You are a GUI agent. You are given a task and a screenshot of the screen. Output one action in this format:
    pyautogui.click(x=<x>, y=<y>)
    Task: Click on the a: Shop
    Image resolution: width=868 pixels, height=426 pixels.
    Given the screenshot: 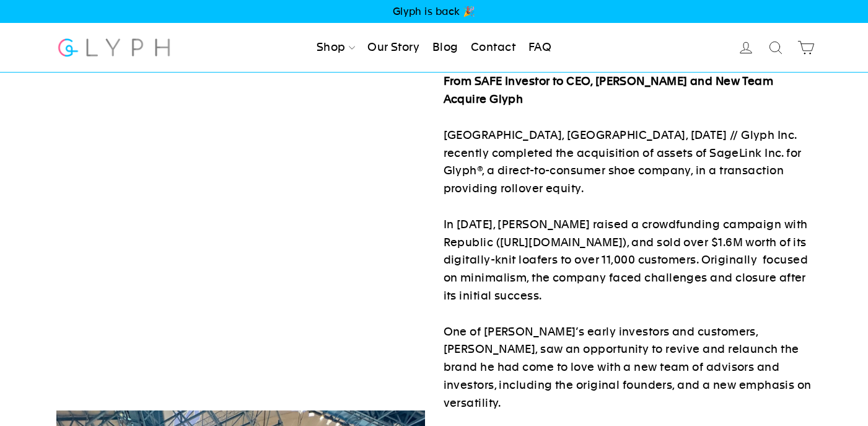 What is the action you would take?
    pyautogui.click(x=336, y=48)
    